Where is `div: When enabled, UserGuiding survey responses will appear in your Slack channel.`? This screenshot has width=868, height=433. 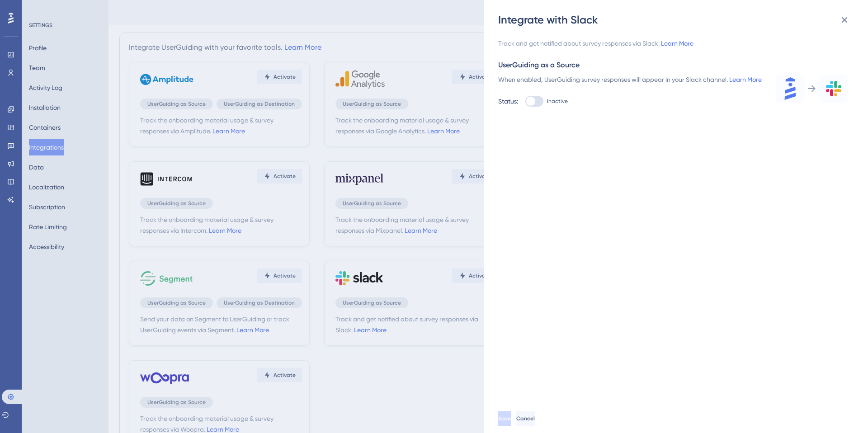 div: When enabled, UserGuiding survey responses will appear in your Slack channel. is located at coordinates (629, 80).